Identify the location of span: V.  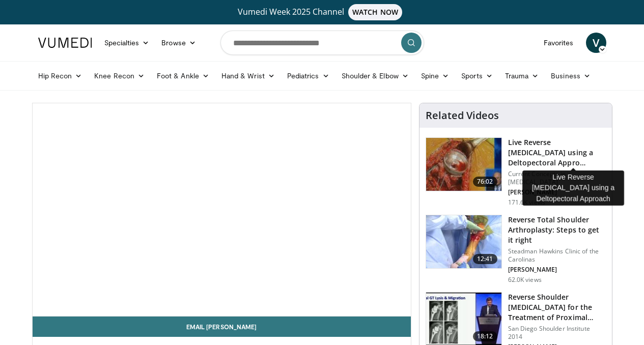
(596, 43).